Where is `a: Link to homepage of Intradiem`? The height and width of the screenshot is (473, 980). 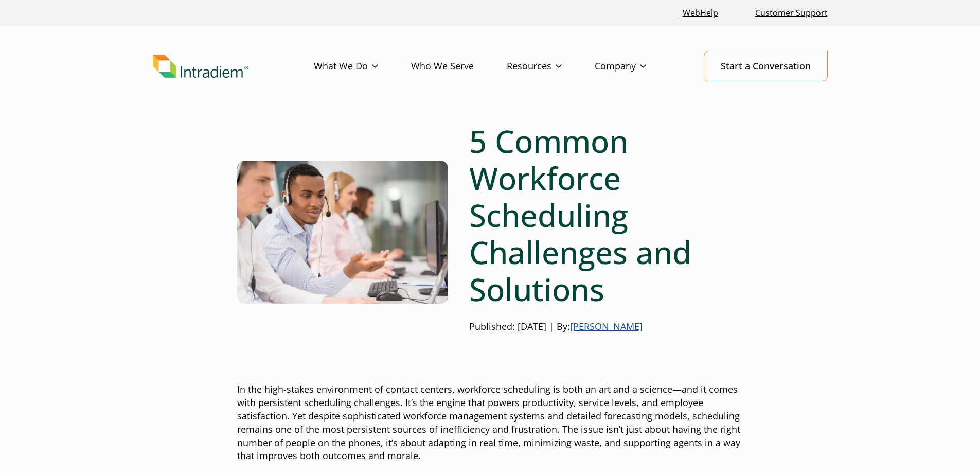
a: Link to homepage of Intradiem is located at coordinates (233, 66).